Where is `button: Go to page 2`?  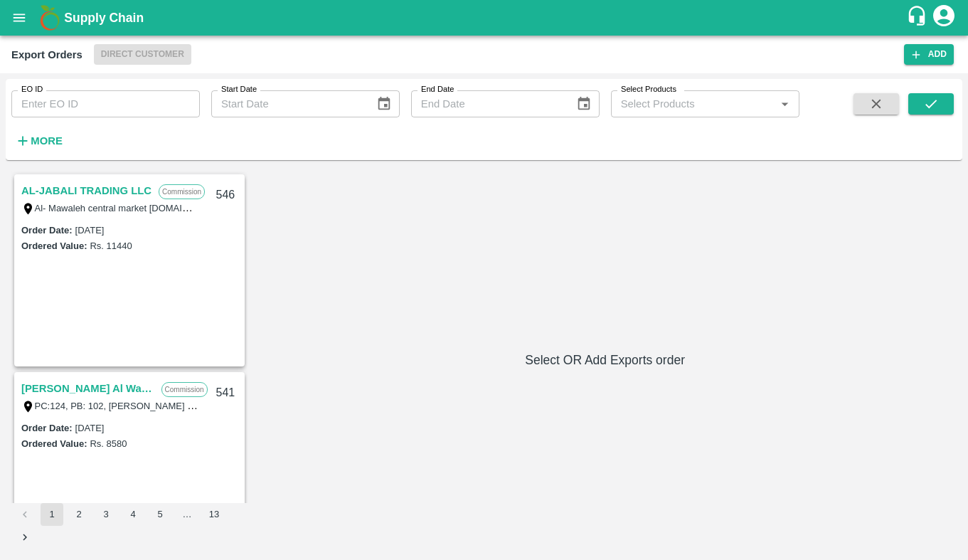 button: Go to page 2 is located at coordinates (79, 514).